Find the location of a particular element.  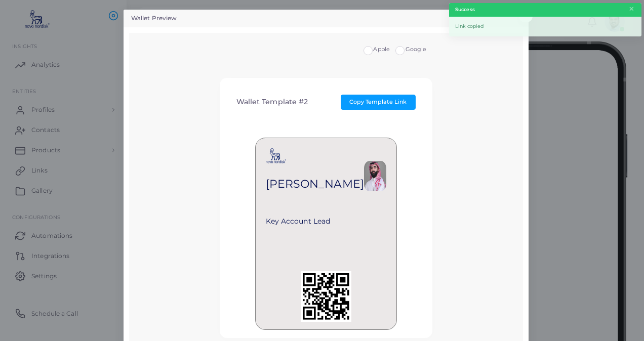

img: 634a6a07eea1d283908eaca02c816d3560cd8323151c1bf796b8791c823c30a3.png is located at coordinates (375, 176).